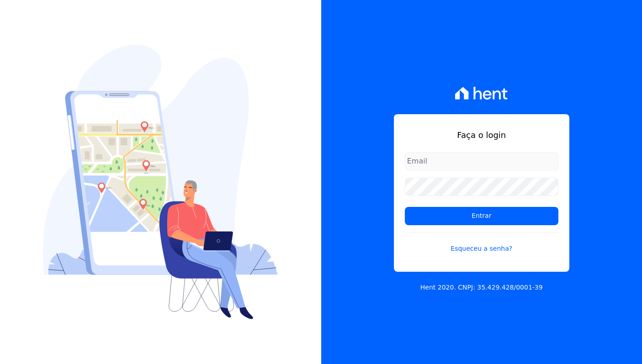 This screenshot has height=364, width=642. Describe the element at coordinates (481, 216) in the screenshot. I see `input: Entrar` at that location.